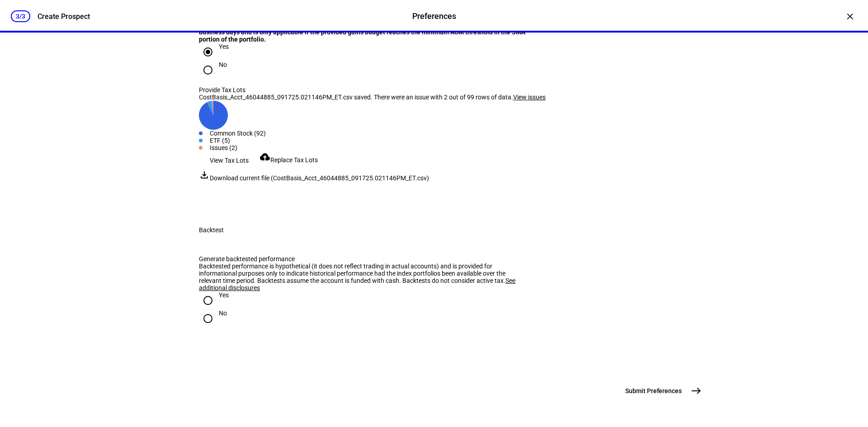  What do you see at coordinates (662, 391) in the screenshot?
I see `button: Submit Preferences` at bounding box center [662, 391].